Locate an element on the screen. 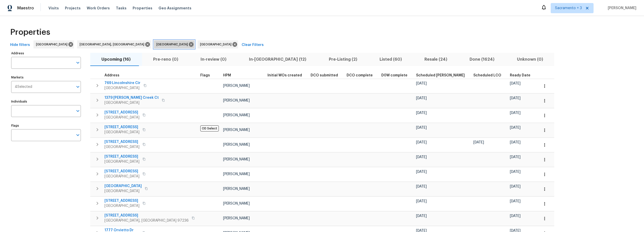 Image resolution: width=644 pixels, height=232 pixels. span: Flags is located at coordinates (205, 76).